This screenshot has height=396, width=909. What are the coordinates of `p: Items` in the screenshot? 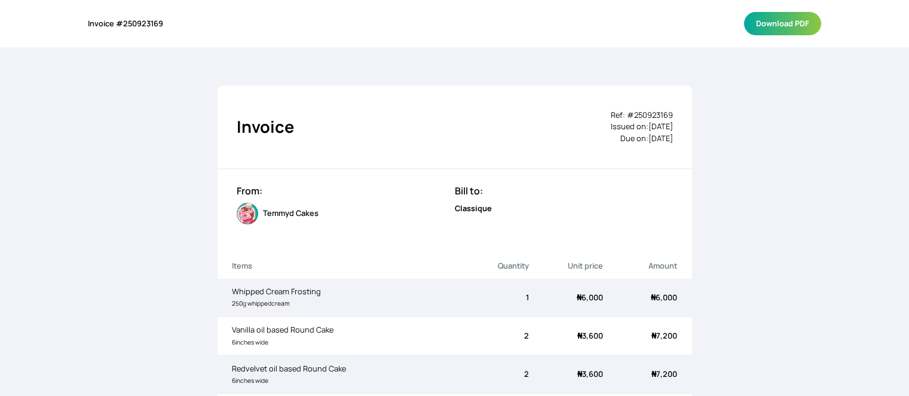 It's located at (343, 265).